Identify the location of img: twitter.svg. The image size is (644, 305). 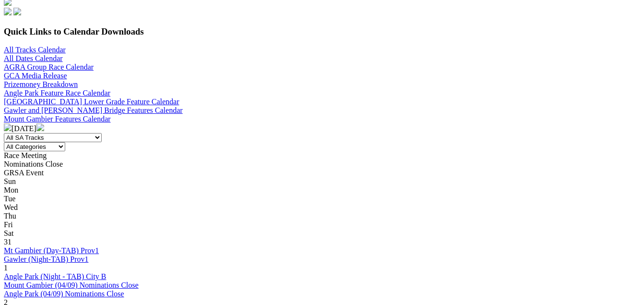
(17, 11).